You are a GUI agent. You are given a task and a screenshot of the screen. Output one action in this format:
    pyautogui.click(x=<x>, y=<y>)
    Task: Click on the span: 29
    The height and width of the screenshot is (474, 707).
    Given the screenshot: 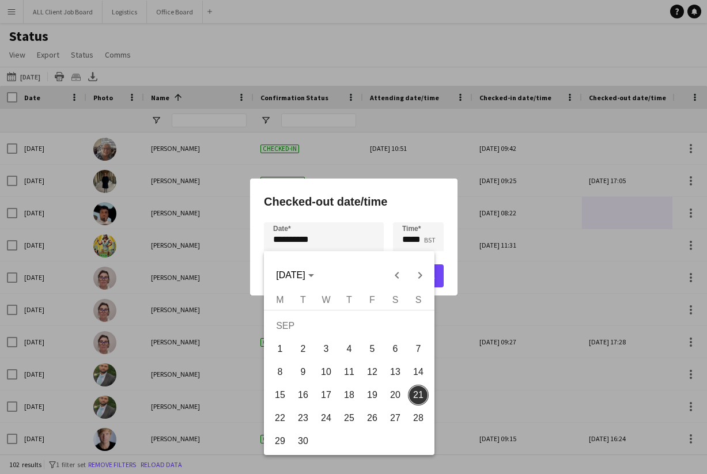 What is the action you would take?
    pyautogui.click(x=280, y=441)
    